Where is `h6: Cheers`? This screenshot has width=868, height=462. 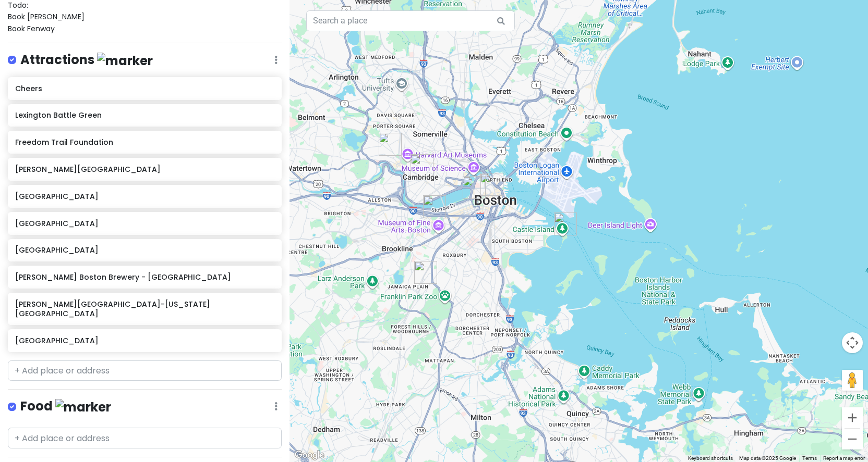
h6: Cheers is located at coordinates (144, 88).